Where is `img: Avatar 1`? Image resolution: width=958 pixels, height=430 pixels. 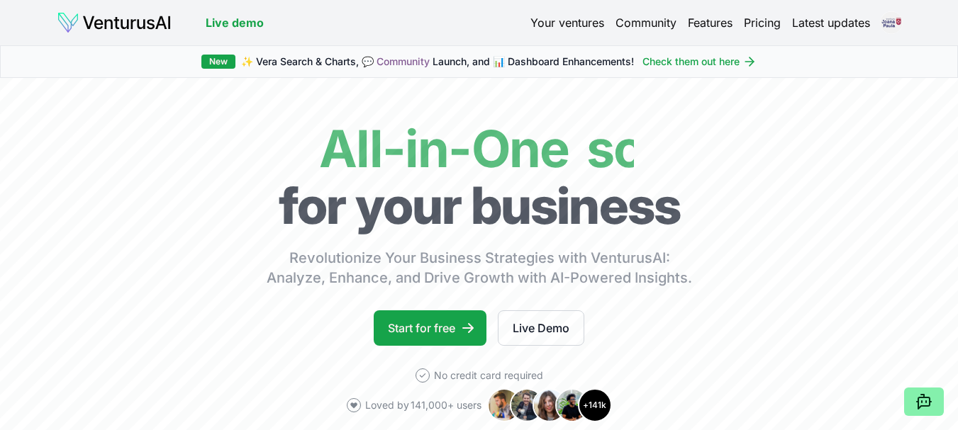 img: Avatar 1 is located at coordinates (504, 406).